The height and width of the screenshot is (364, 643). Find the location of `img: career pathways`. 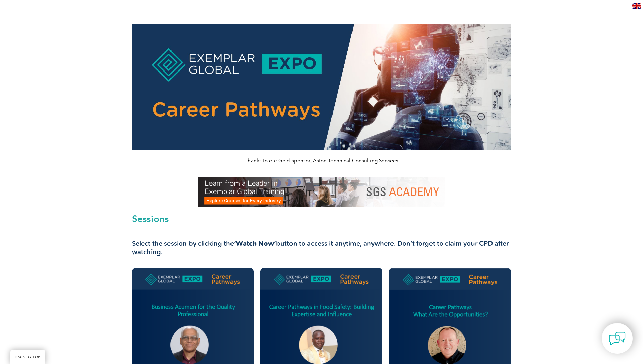

img: career pathways is located at coordinates (322, 87).